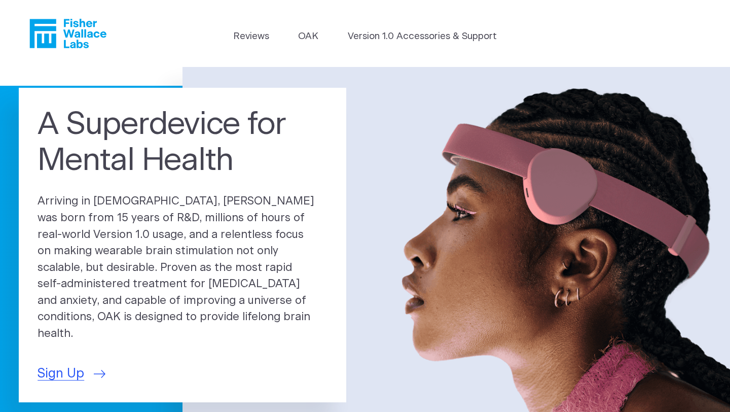  I want to click on h1: A Superdevice for Mental Health, so click(183, 143).